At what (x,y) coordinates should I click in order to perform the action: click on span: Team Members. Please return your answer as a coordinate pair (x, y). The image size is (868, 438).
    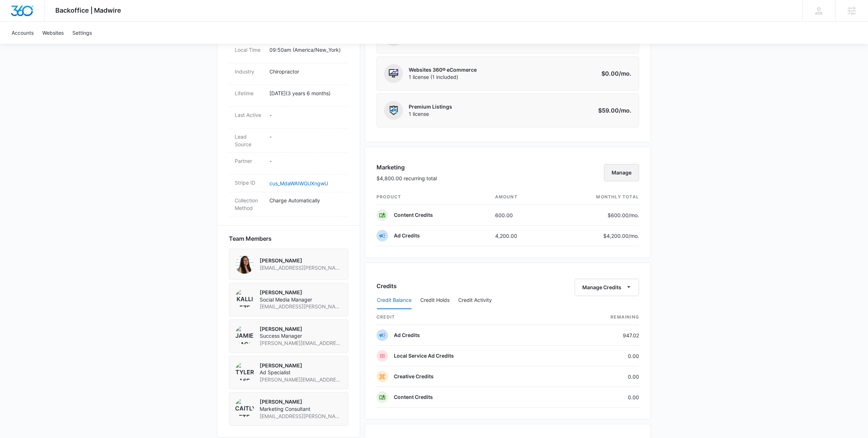
    Looking at the image, I should click on (251, 239).